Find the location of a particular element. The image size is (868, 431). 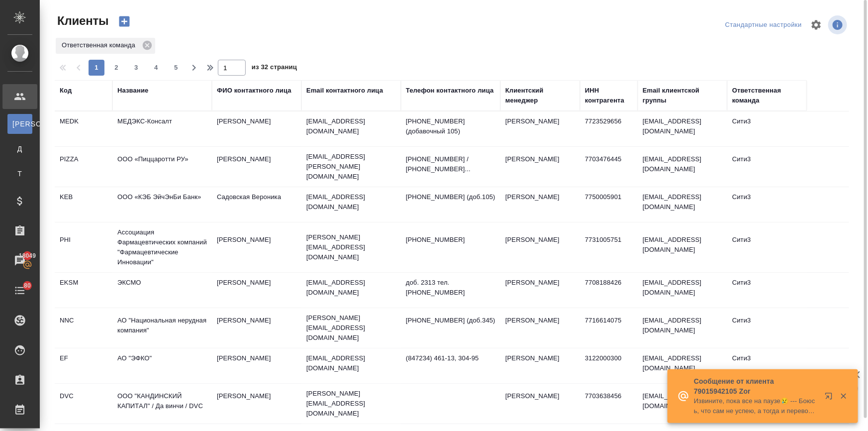

td: DVC is located at coordinates (84, 403).